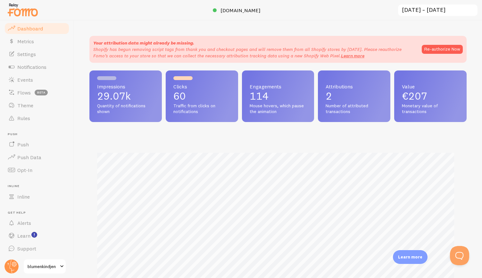 The height and width of the screenshot is (278, 482). Describe the element at coordinates (26, 41) in the screenshot. I see `span: Metrics` at that location.